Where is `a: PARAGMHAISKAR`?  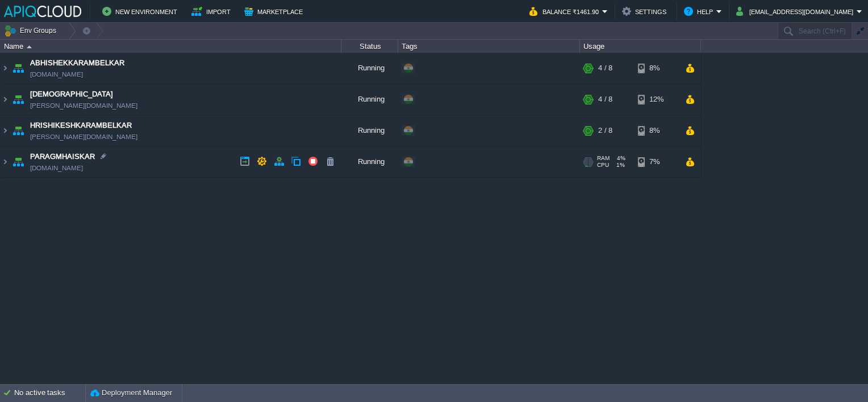 a: PARAGMHAISKAR is located at coordinates (62, 157).